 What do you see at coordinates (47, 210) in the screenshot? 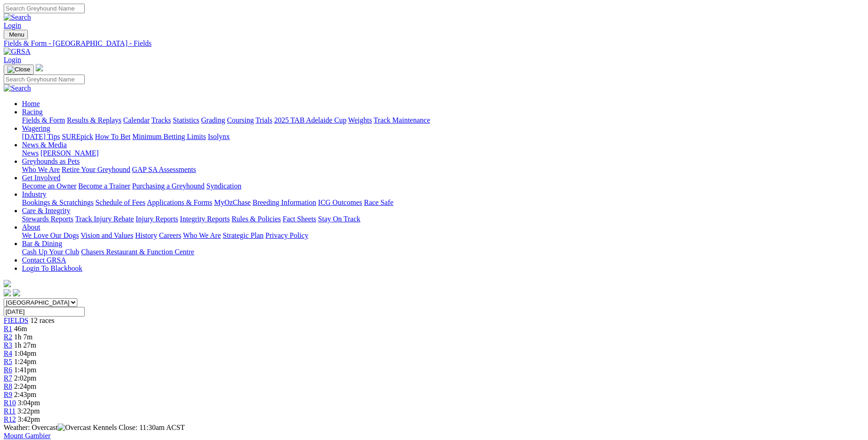
I see `a: Care & Integrity` at bounding box center [47, 210].